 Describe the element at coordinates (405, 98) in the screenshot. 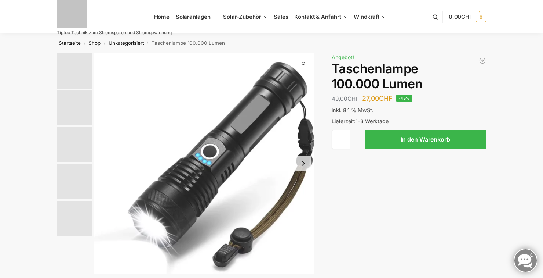

I see `span: -45%` at that location.